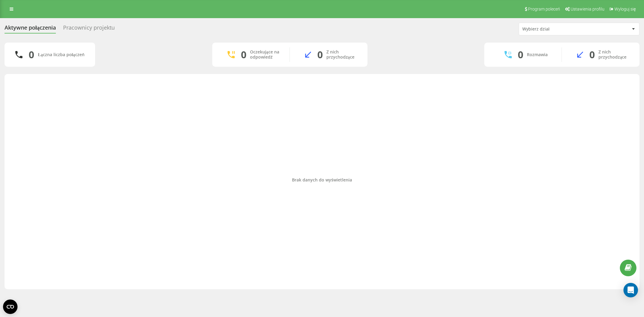  Describe the element at coordinates (631, 290) in the screenshot. I see `div: Open Intercom Messenger` at that location.